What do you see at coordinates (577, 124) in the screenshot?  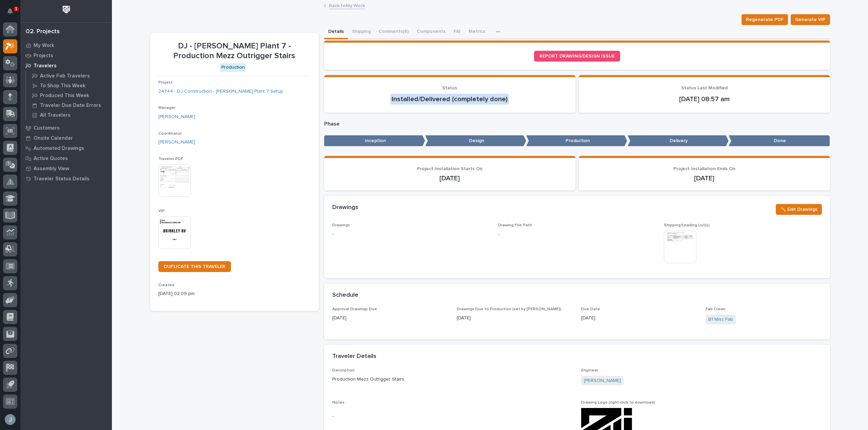 I see `p: Phase` at bounding box center [577, 124].